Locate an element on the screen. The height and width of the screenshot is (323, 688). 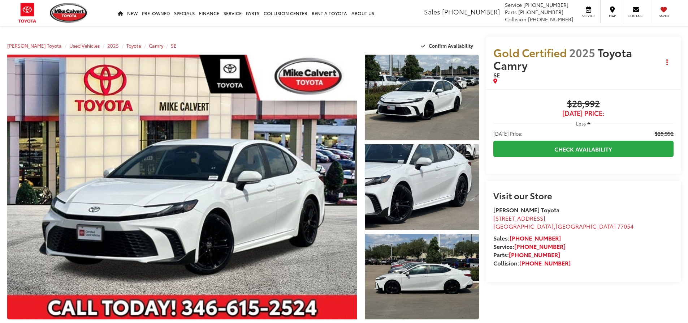
span: Gold Certified is located at coordinates (530, 52).